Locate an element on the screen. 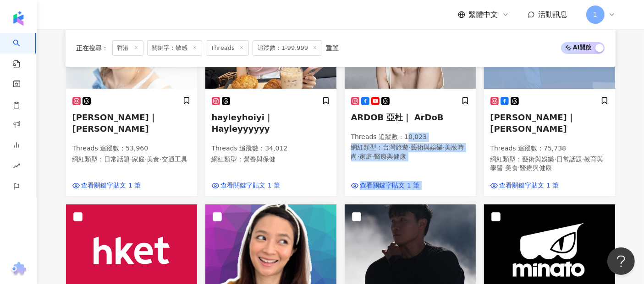  span: 活動訊息 is located at coordinates (553, 14).